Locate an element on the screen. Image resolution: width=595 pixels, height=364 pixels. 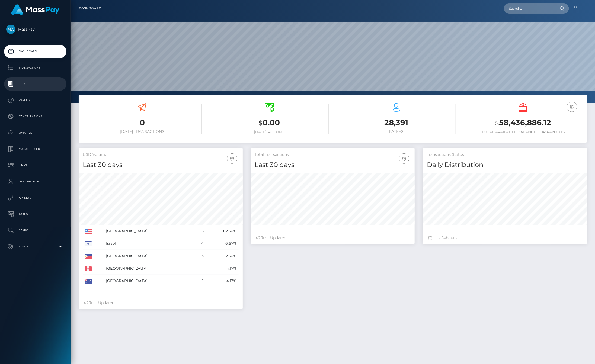
img: IL.png is located at coordinates (88, 244).